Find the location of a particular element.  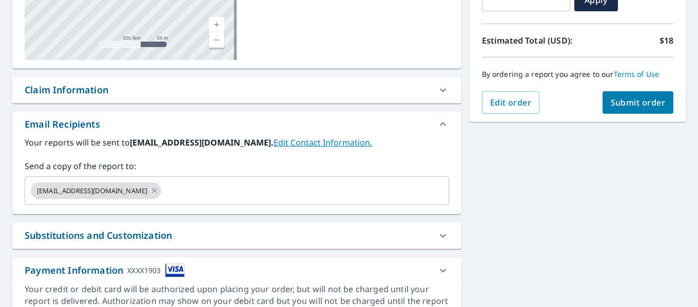

span: Submit order is located at coordinates (638, 103).